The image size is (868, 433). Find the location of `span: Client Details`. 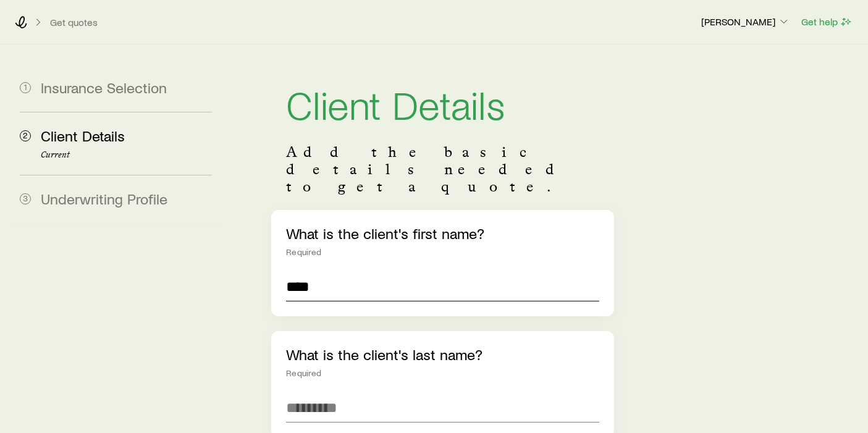

span: Client Details is located at coordinates (83, 135).